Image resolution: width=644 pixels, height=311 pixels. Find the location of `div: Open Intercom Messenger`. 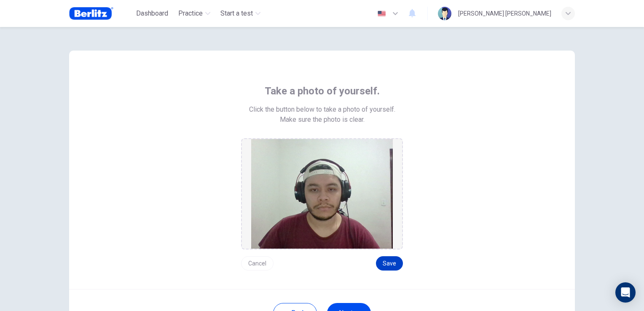

div: Open Intercom Messenger is located at coordinates (625, 292).